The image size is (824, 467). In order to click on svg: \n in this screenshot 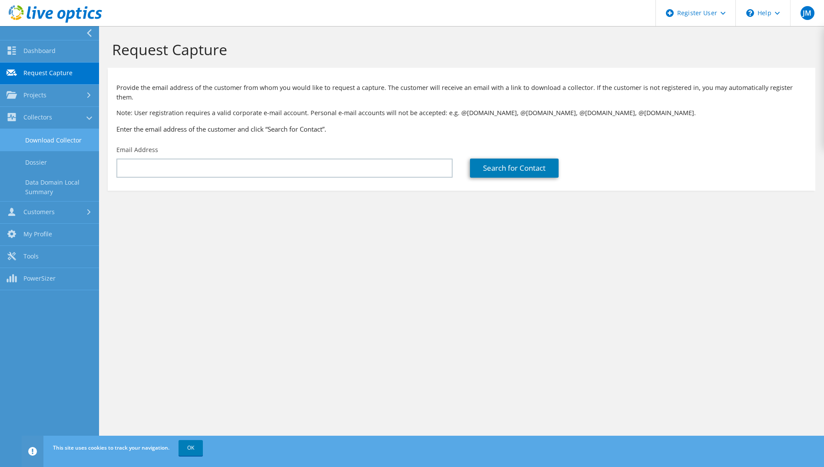, I will do `click(750, 13)`.